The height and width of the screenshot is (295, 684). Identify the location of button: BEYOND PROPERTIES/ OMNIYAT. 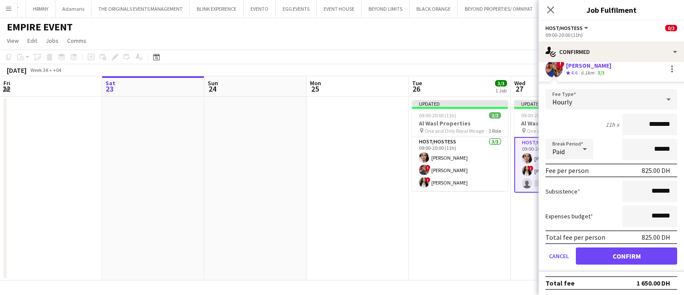
(499, 9).